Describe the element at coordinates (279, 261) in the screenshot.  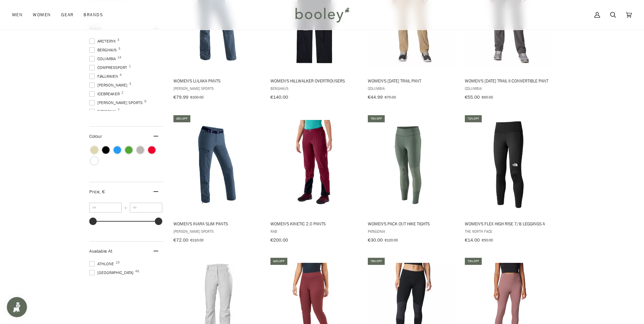
I see `div: 44% off` at that location.